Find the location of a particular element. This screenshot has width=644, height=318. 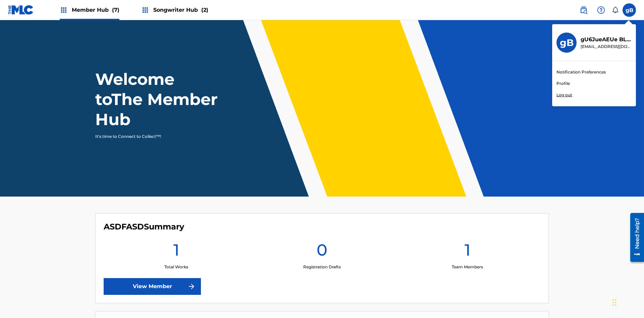

div: Drag is located at coordinates (614, 302).